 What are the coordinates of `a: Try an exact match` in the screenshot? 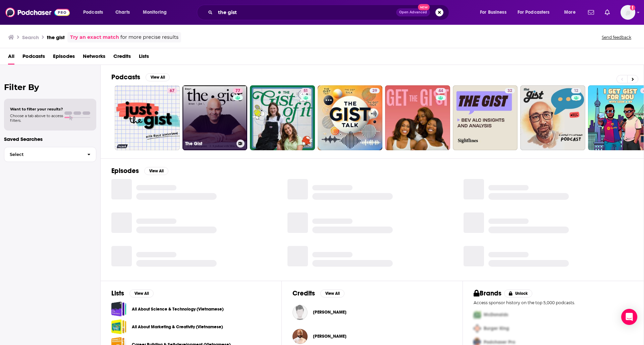 It's located at (95, 37).